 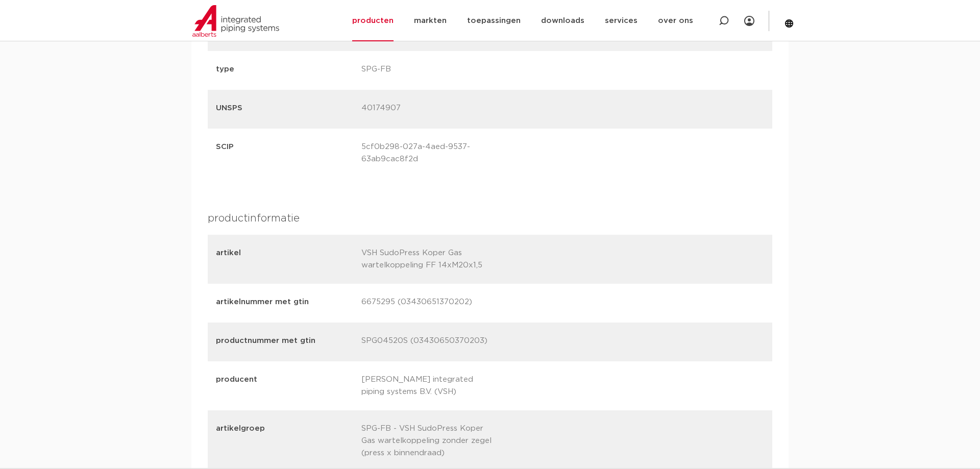 I want to click on p: producent, so click(x=284, y=385).